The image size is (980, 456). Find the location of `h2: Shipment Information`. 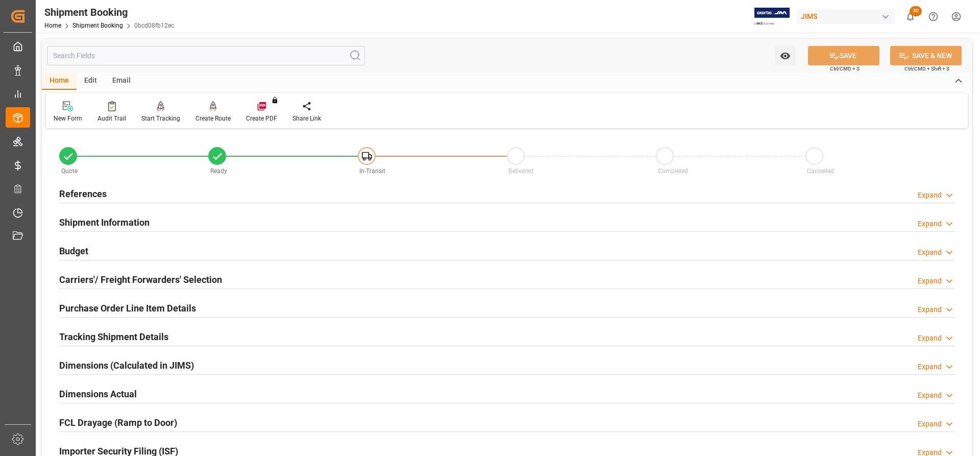

h2: Shipment Information is located at coordinates (104, 222).